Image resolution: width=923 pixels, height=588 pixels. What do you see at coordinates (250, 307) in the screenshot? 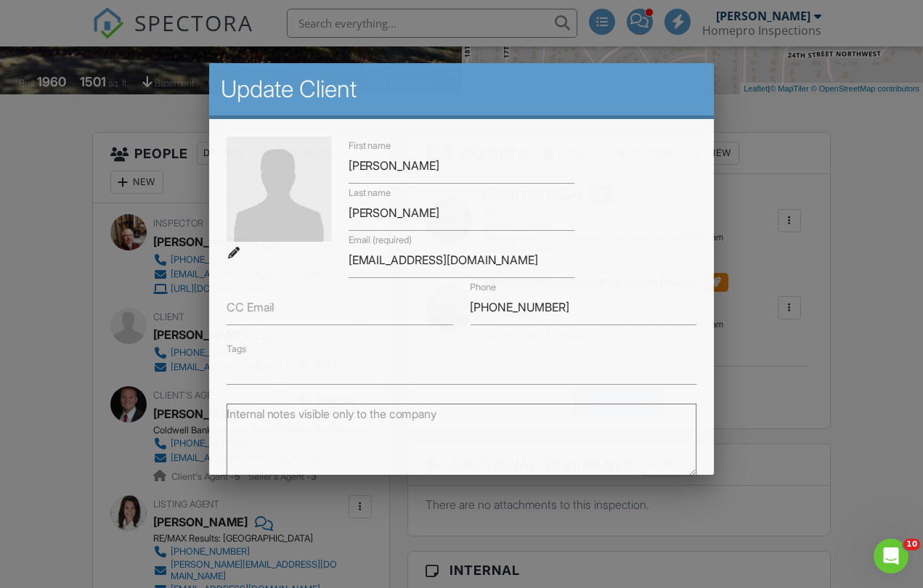
I see `label: CC Email` at bounding box center [250, 307].